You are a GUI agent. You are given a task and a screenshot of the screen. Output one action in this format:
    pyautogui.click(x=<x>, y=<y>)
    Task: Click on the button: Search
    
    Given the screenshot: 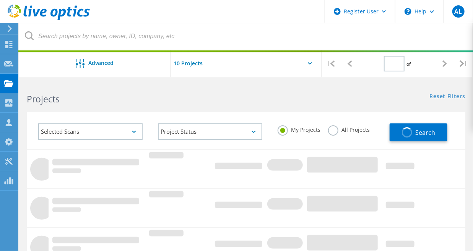 What is the action you would take?
    pyautogui.click(x=418, y=132)
    